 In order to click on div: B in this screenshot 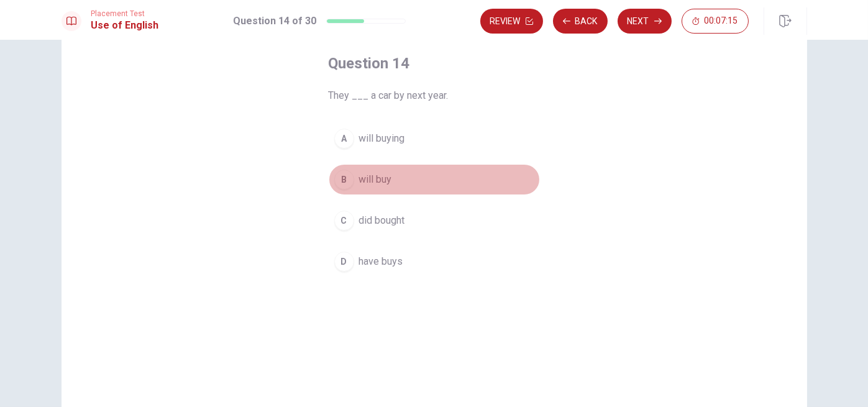, I will do `click(344, 180)`.